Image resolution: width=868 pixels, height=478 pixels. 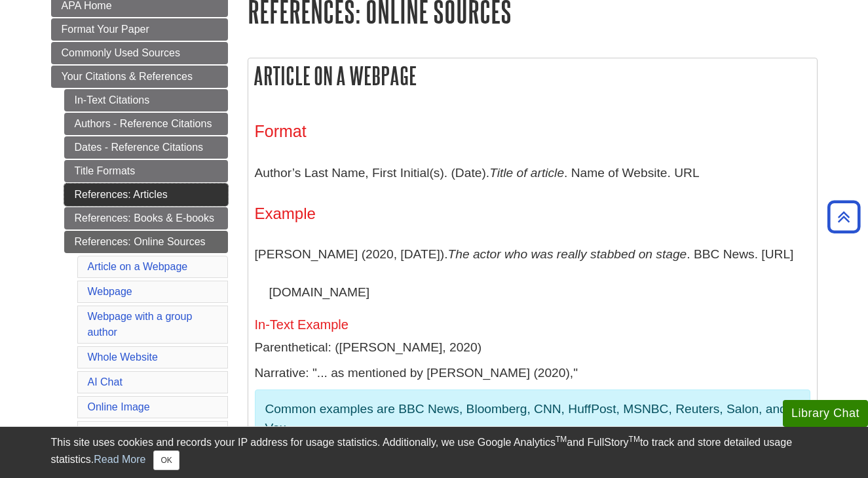 What do you see at coordinates (118, 406) in the screenshot?
I see `a: Online Image` at bounding box center [118, 406].